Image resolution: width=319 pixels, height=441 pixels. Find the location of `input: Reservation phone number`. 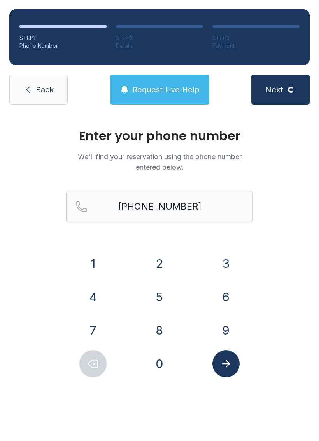

input: Reservation phone number is located at coordinates (159, 207).